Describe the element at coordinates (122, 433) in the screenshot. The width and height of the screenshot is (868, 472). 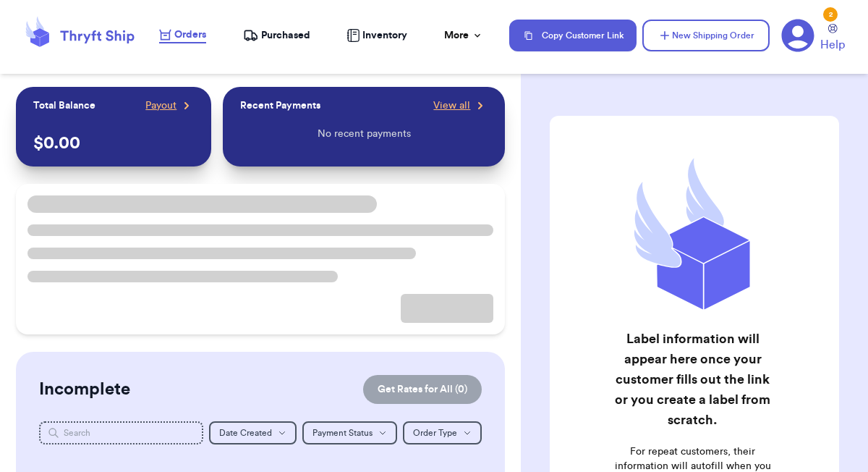
I see `input: Search` at that location.